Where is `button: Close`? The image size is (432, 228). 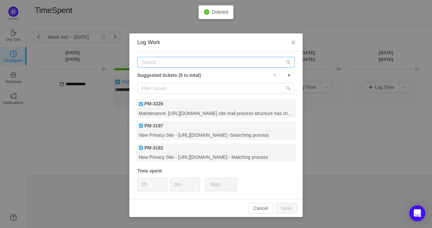
button: Close is located at coordinates (294, 43).